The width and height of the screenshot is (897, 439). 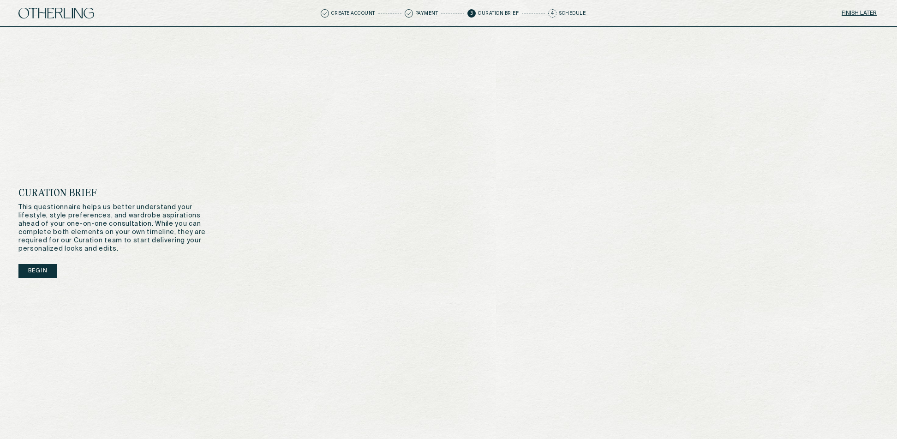 What do you see at coordinates (353, 13) in the screenshot?
I see `p: Create Account` at bounding box center [353, 13].